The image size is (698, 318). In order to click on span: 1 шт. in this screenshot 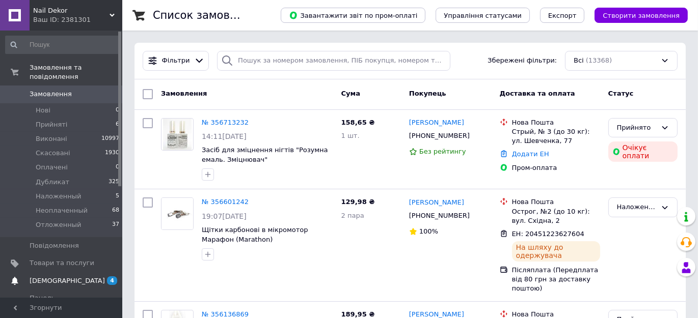, I will do `click(351, 136)`.